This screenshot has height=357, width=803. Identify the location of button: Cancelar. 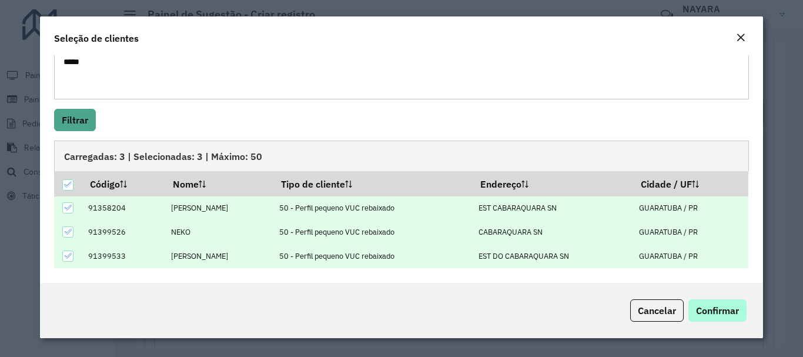
(656, 310).